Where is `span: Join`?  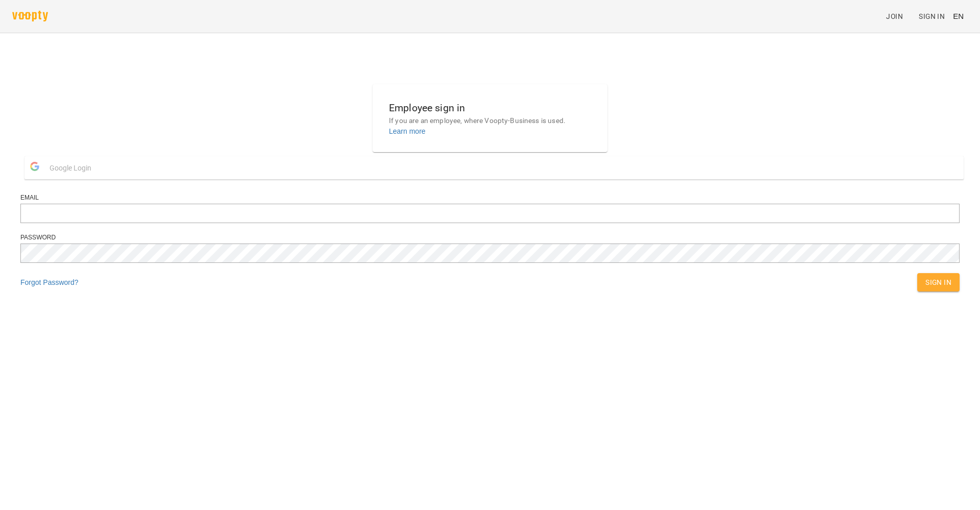 span: Join is located at coordinates (894, 16).